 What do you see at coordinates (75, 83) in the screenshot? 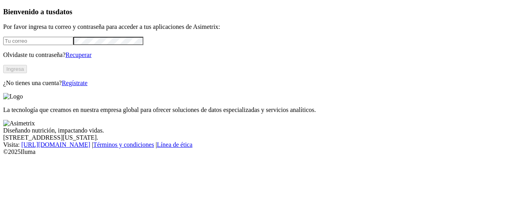
I see `a: Regístrate` at bounding box center [75, 83].